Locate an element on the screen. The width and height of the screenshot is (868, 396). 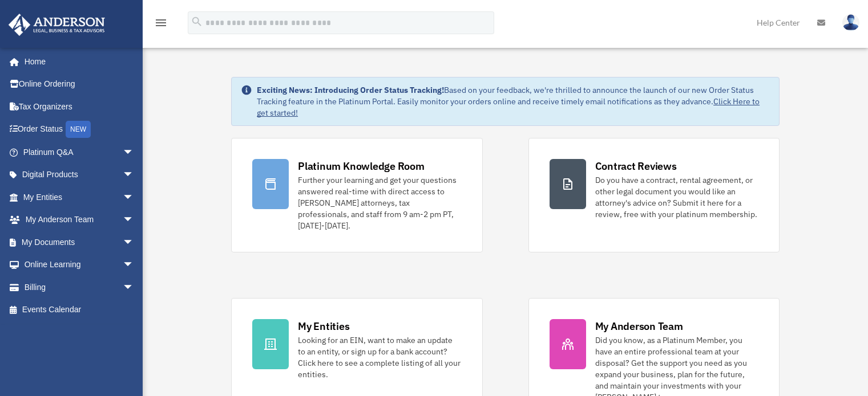
i: menu is located at coordinates (161, 23).